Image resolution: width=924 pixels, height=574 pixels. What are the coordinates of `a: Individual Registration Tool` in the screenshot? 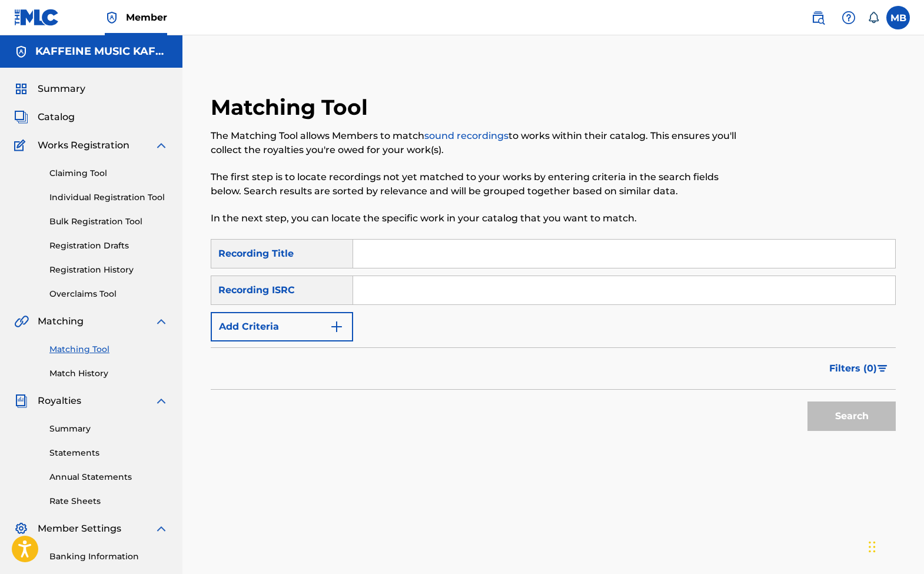 It's located at (109, 197).